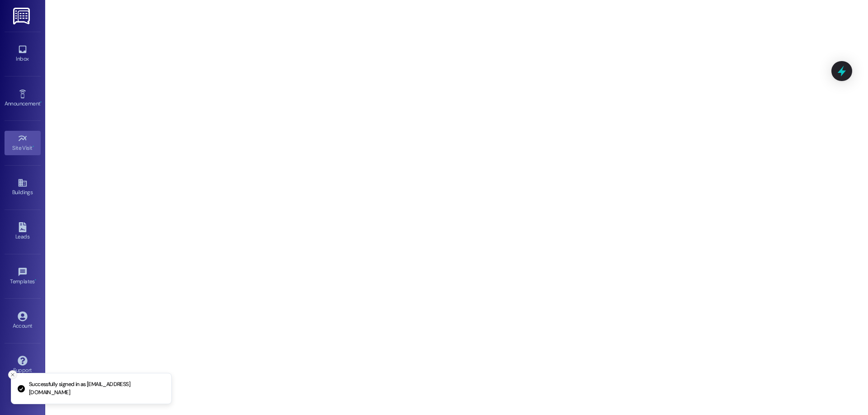  What do you see at coordinates (22, 16) in the screenshot?
I see `img: ResiDesk Logo` at bounding box center [22, 16].